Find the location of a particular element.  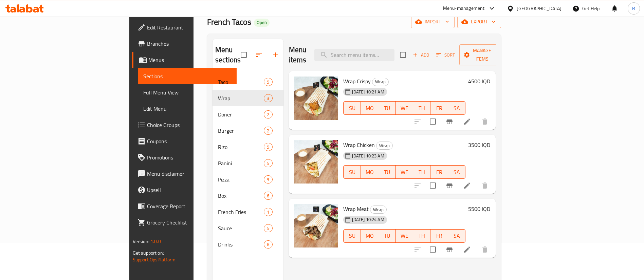

span: 2 is located at coordinates (268, 131).